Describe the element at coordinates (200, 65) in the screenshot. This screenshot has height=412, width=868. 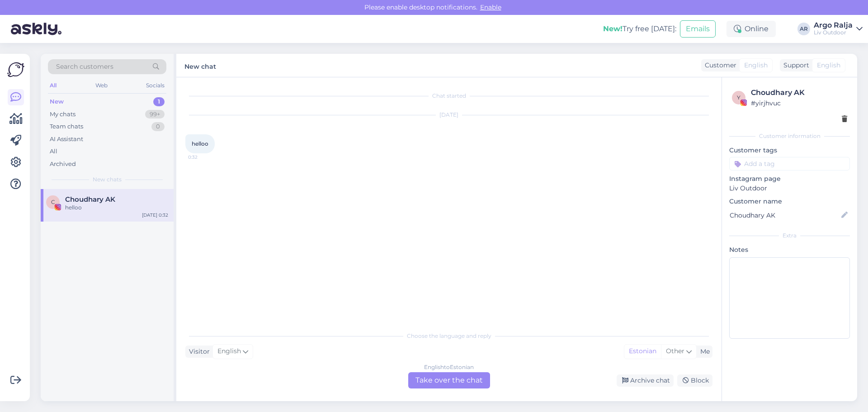
I see `label: New chat` at that location.